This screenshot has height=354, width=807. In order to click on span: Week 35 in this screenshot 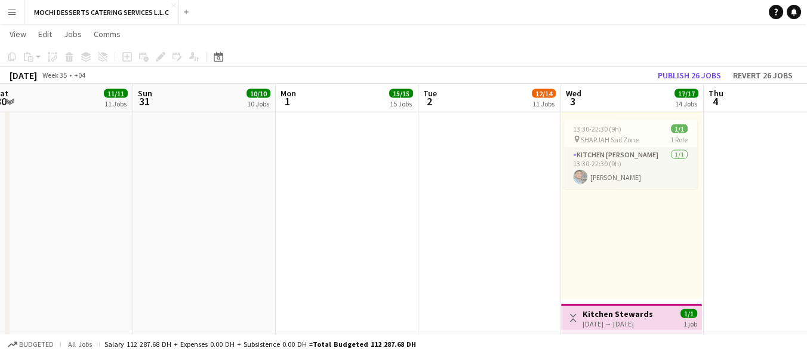, I will do `click(54, 75)`.